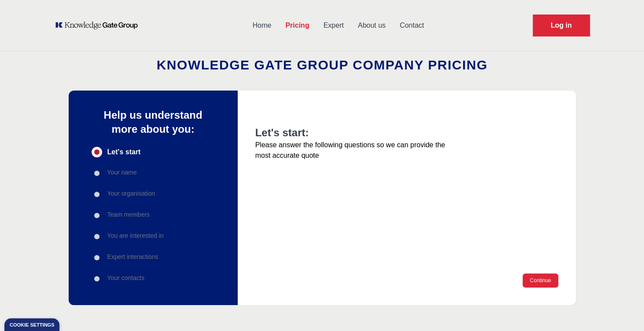 The image size is (644, 331). I want to click on p: Your contacts, so click(126, 278).